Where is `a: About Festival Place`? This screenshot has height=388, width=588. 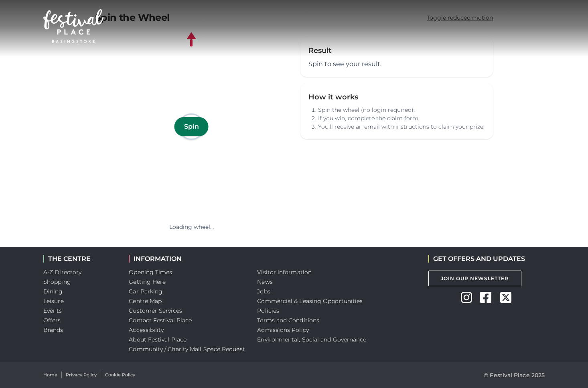
a: About Festival Place is located at coordinates (158, 340).